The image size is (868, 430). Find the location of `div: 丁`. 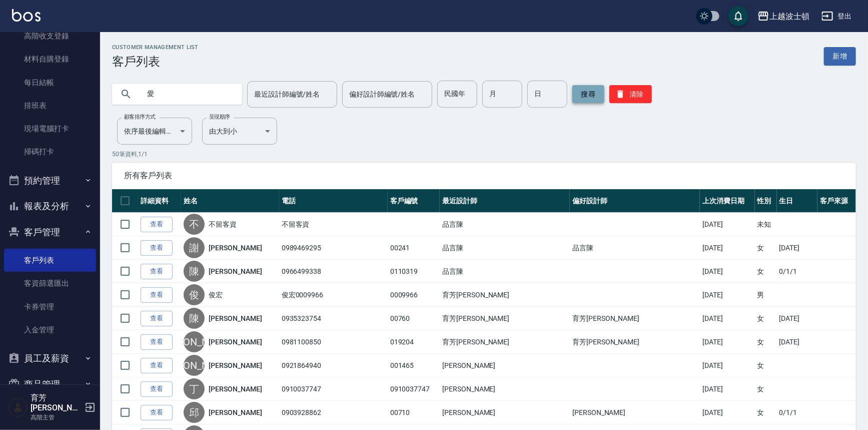

div: 丁 is located at coordinates (194, 389).